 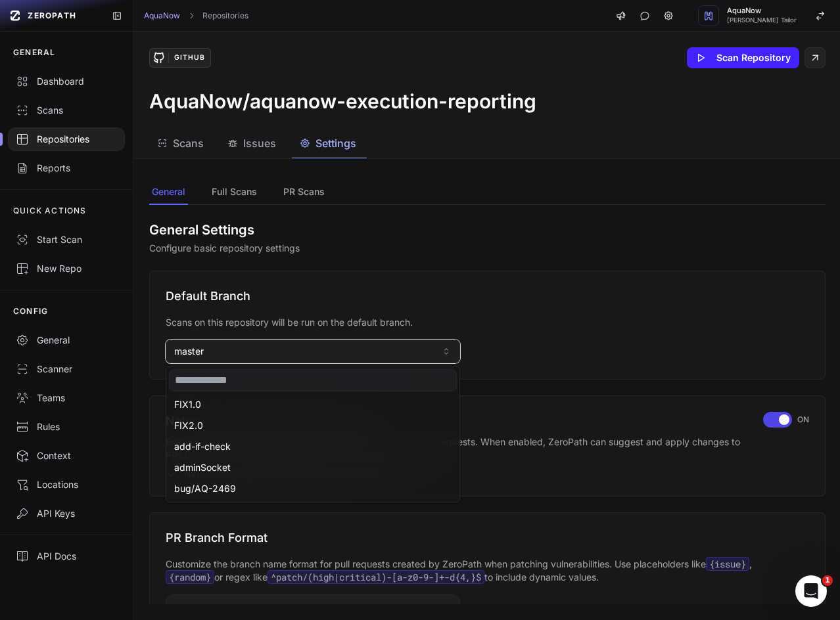 What do you see at coordinates (66, 340) in the screenshot?
I see `div: General` at bounding box center [66, 340].